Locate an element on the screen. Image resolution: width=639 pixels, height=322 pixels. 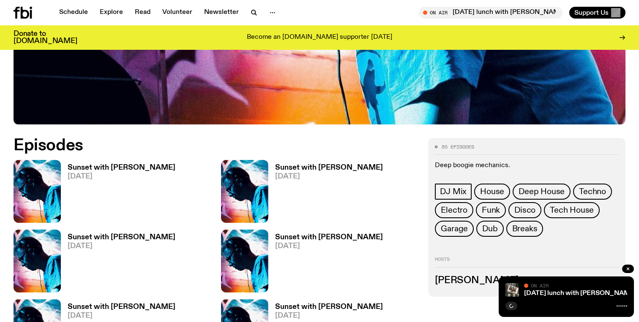
button: Support Us is located at coordinates (597, 13).